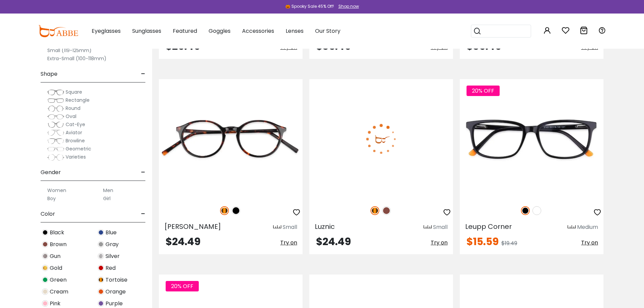  I want to click on label: Men, so click(108, 190).